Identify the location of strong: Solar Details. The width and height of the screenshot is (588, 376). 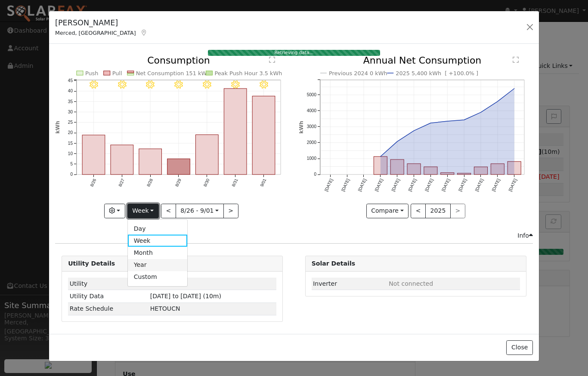
(334, 264).